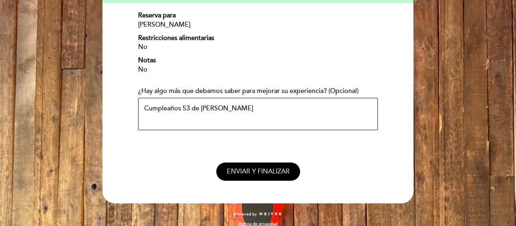 This screenshot has width=516, height=226. What do you see at coordinates (258, 38) in the screenshot?
I see `div: Restricciones alimentarias` at bounding box center [258, 38].